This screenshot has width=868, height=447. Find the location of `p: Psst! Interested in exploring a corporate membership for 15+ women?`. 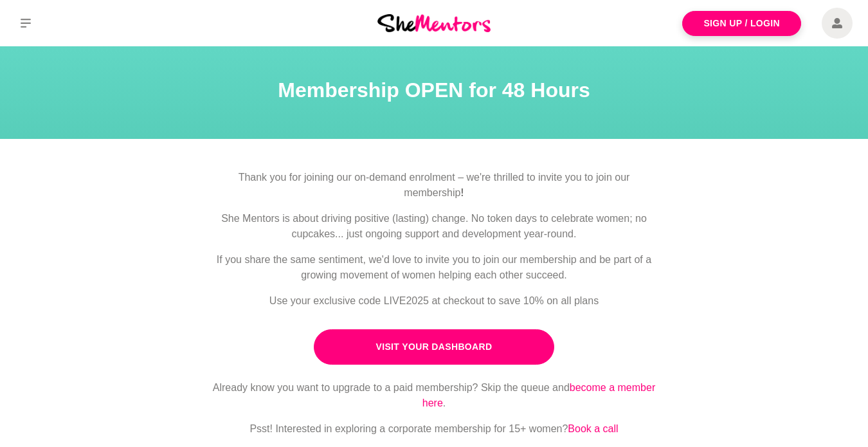

p: Psst! Interested in exploring a corporate membership for 15+ women? is located at coordinates (434, 429).